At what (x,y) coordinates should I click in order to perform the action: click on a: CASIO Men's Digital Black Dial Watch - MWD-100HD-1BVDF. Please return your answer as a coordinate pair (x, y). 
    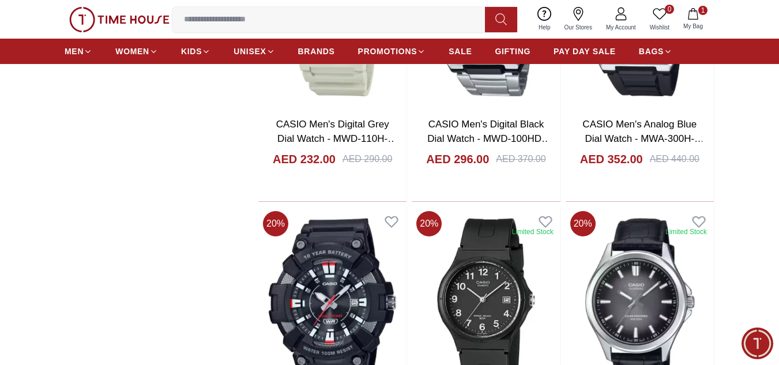
    Looking at the image, I should click on (489, 139).